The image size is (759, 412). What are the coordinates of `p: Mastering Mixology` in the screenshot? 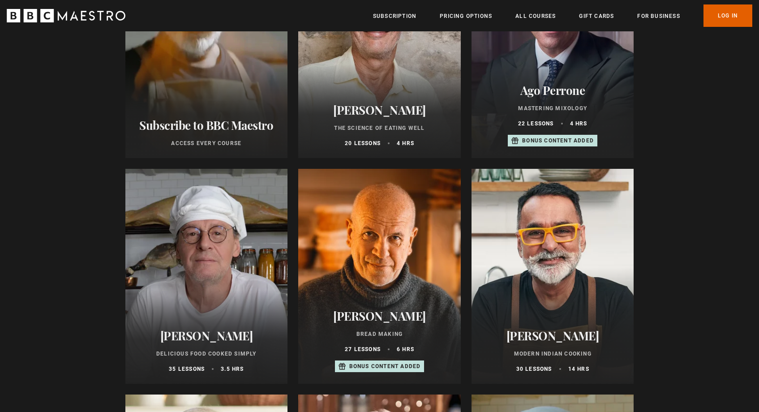 It's located at (553, 108).